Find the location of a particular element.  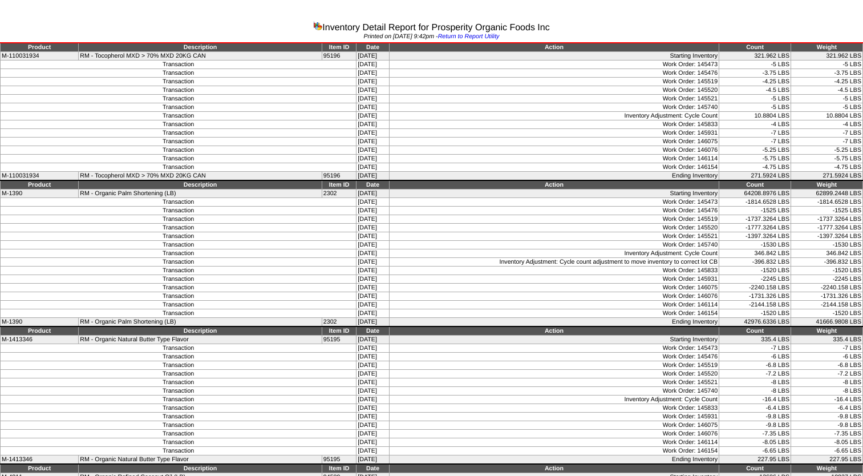

td: Starting Inventory is located at coordinates (554, 339).